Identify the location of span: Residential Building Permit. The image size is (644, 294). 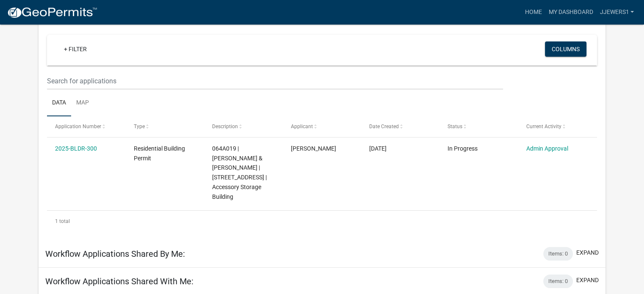
(159, 153).